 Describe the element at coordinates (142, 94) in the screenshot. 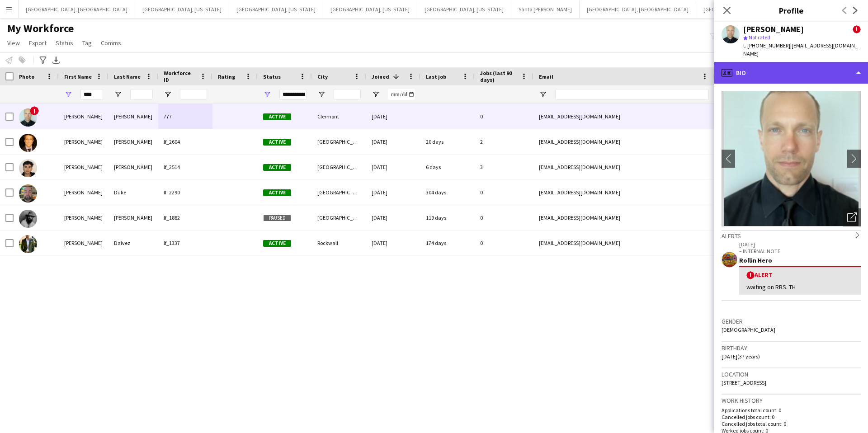

I see `input: Last Name Filter Input` at that location.